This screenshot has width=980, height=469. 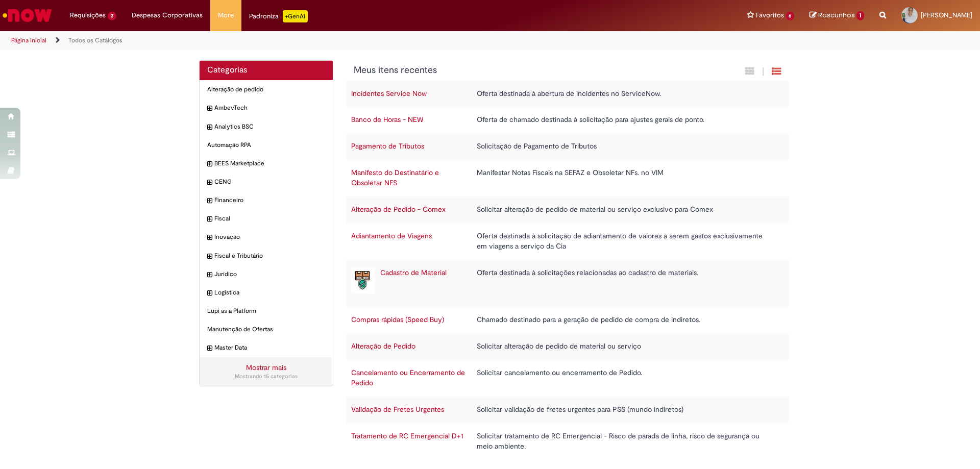 What do you see at coordinates (398, 320) in the screenshot?
I see `a: Compras rápidas (Speed Buy)` at bounding box center [398, 320].